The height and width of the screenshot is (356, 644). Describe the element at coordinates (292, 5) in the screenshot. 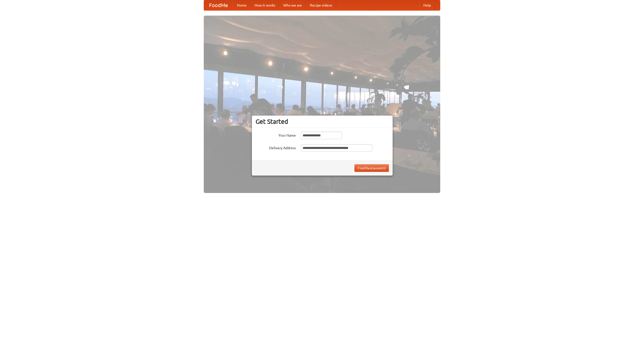

I see `a: Who we are` at that location.